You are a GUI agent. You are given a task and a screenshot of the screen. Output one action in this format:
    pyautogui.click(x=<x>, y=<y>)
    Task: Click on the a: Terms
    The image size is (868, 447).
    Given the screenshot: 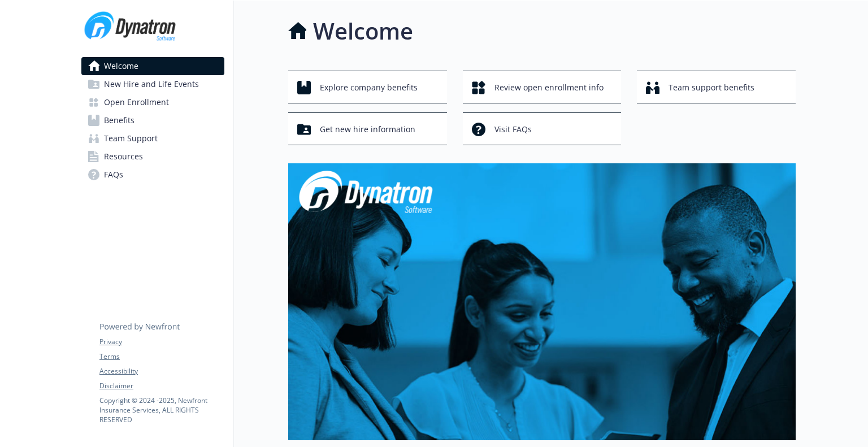 What is the action you would take?
    pyautogui.click(x=162, y=357)
    